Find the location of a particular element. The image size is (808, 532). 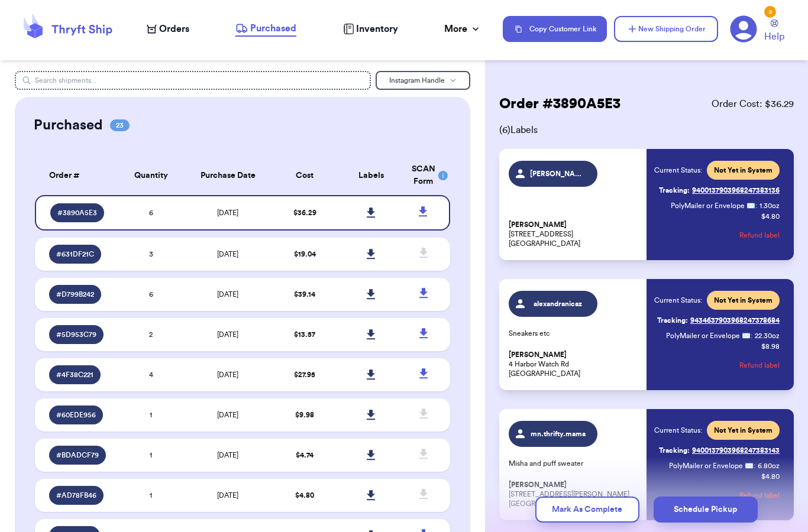

span: Order Cost: $ 36.29 is located at coordinates (752, 104).